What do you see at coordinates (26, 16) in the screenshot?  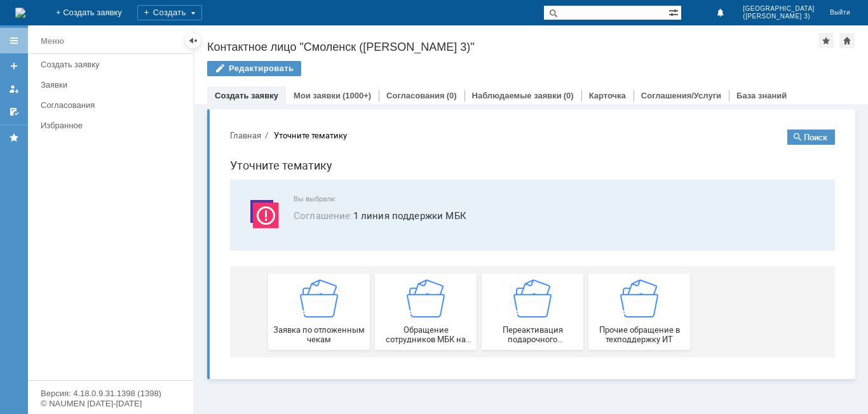 I see `button: Главная` at bounding box center [26, 16].